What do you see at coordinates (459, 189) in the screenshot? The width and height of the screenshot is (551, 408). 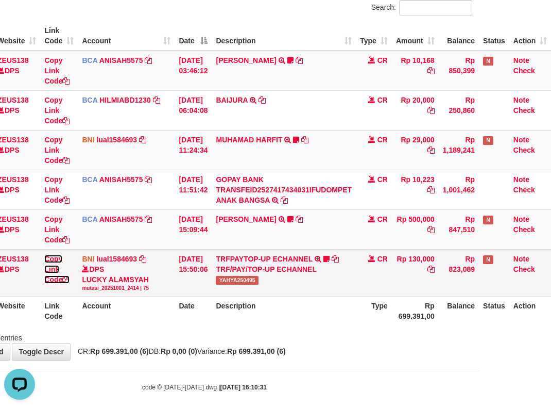 I see `td: Rp 1,001,462` at bounding box center [459, 189].